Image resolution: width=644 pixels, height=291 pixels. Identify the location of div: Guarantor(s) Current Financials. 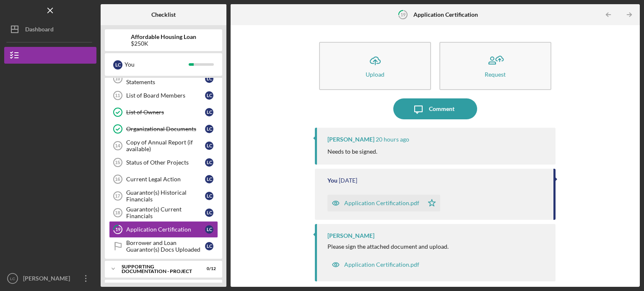
(166, 213).